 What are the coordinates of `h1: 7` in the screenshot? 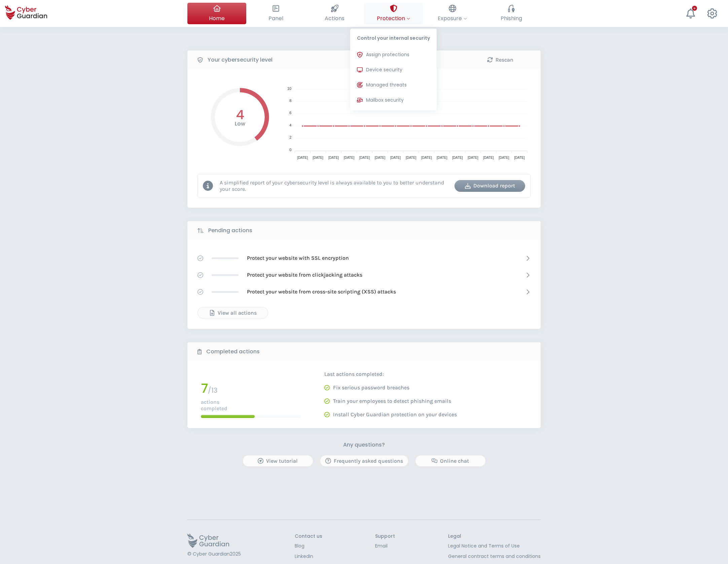 It's located at (204, 388).